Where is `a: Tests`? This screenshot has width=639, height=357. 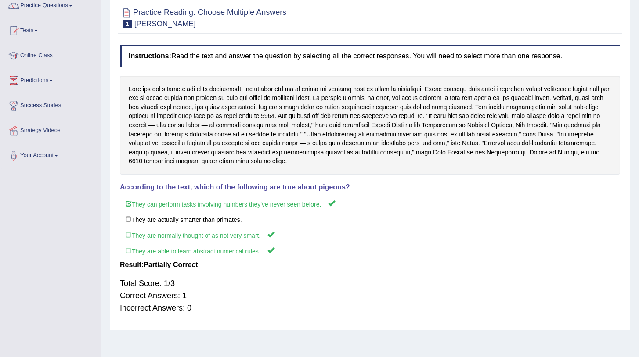
a: Tests is located at coordinates (50, 29).